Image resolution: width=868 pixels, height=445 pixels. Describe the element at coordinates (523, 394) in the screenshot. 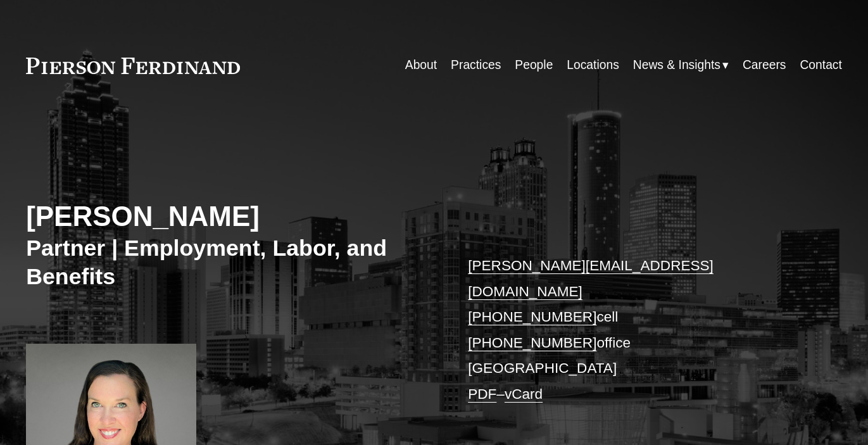

I see `a: vCard` at that location.